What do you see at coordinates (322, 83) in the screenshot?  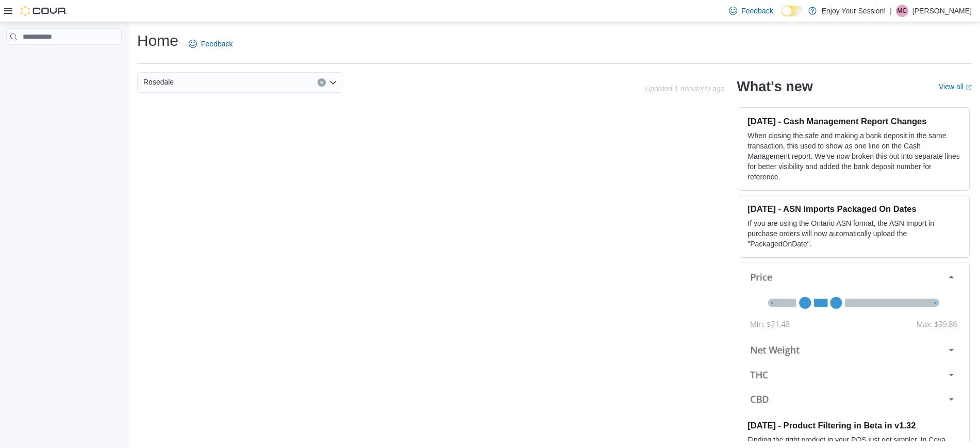 I see `button: Clear input` at bounding box center [322, 83].